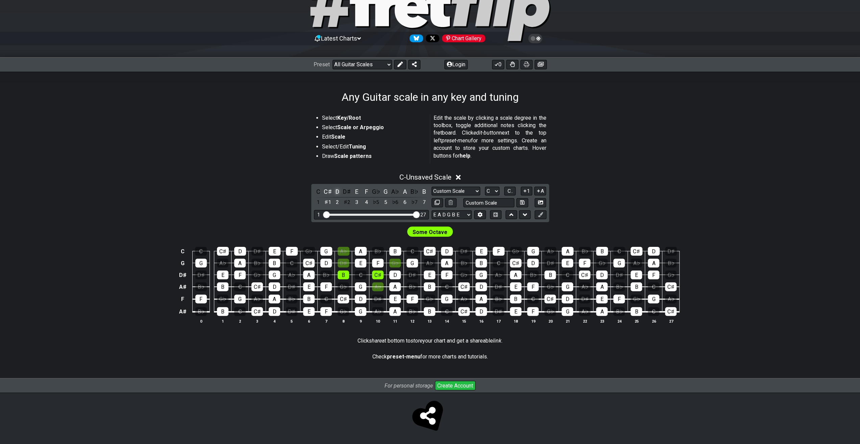  Describe the element at coordinates (498, 65) in the screenshot. I see `button: 0` at that location.